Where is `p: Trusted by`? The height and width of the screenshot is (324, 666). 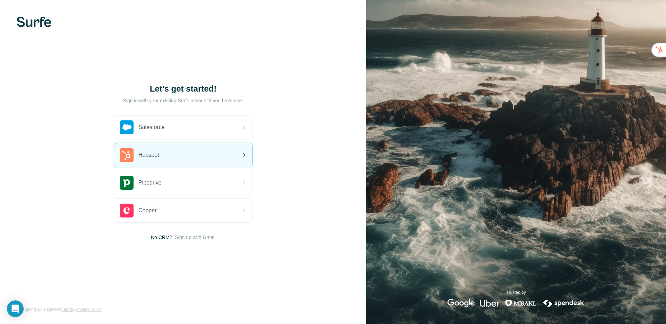 p: Trusted by is located at coordinates (516, 293).